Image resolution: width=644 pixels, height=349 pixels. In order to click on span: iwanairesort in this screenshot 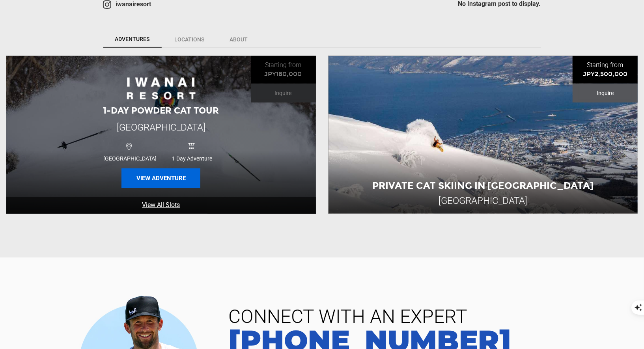, I will do `click(134, 4)`.